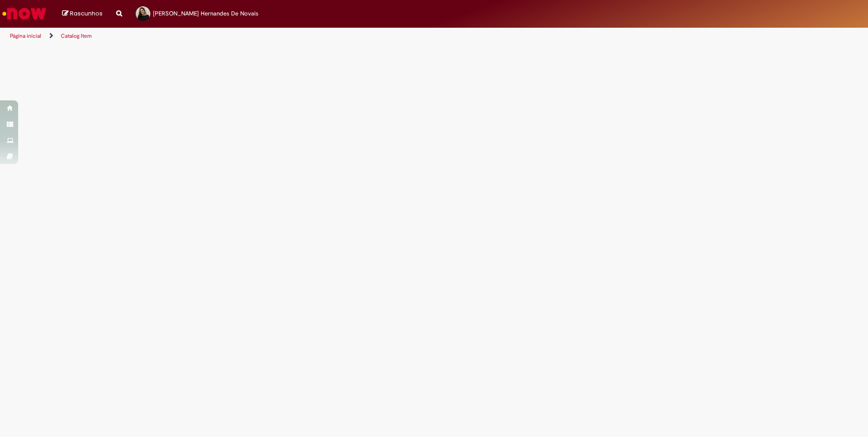 The width and height of the screenshot is (868, 437). I want to click on a: Rascunhos, so click(82, 14).